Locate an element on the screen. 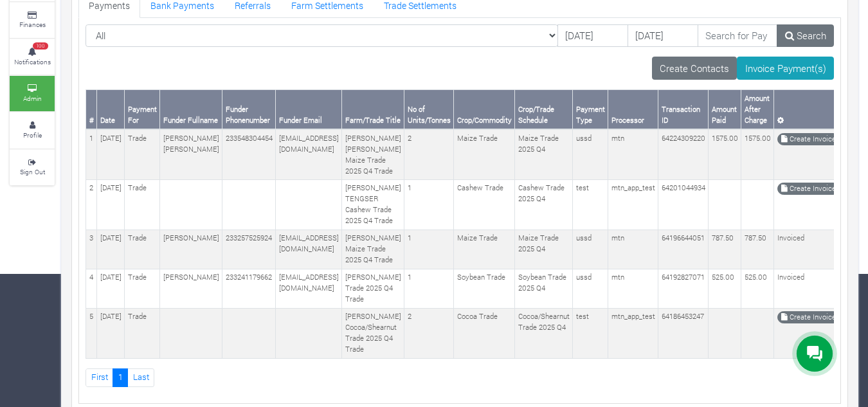 This screenshot has height=407, width=868. td: 64201044934 is located at coordinates (684, 205).